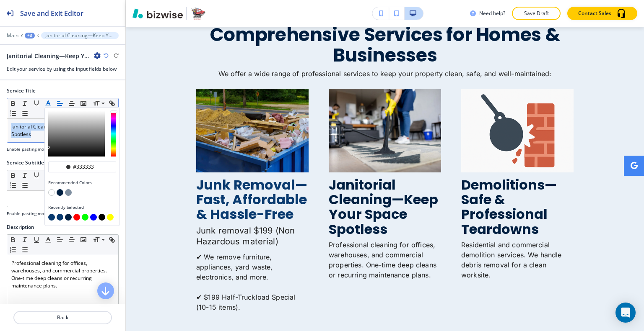  What do you see at coordinates (594, 13) in the screenshot?
I see `p: Contact Sales` at bounding box center [594, 13].